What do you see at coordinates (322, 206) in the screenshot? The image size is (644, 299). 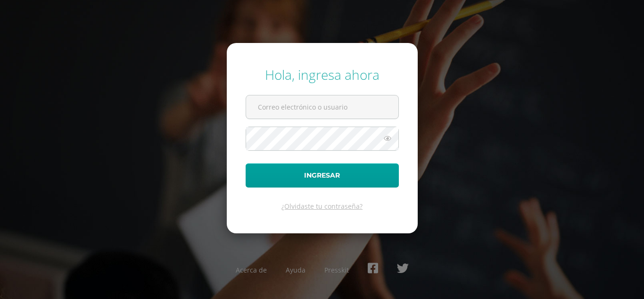 I see `a: ¿Olvidaste tu contraseña?` at bounding box center [322, 206].